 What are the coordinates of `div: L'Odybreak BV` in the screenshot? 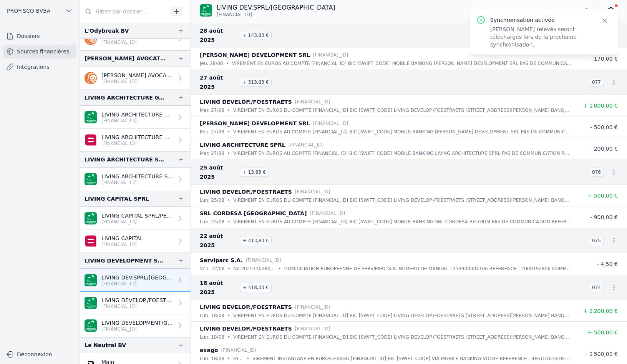 It's located at (106, 31).